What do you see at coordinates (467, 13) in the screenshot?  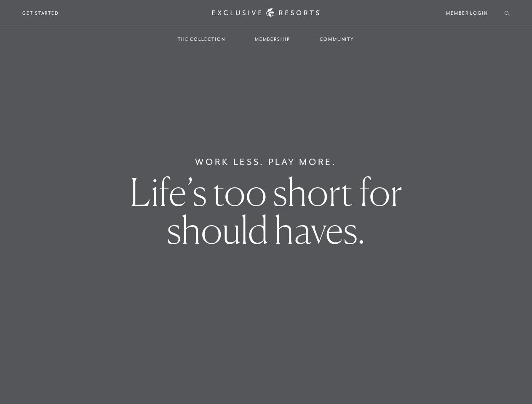 I see `a: Member Login` at bounding box center [467, 13].